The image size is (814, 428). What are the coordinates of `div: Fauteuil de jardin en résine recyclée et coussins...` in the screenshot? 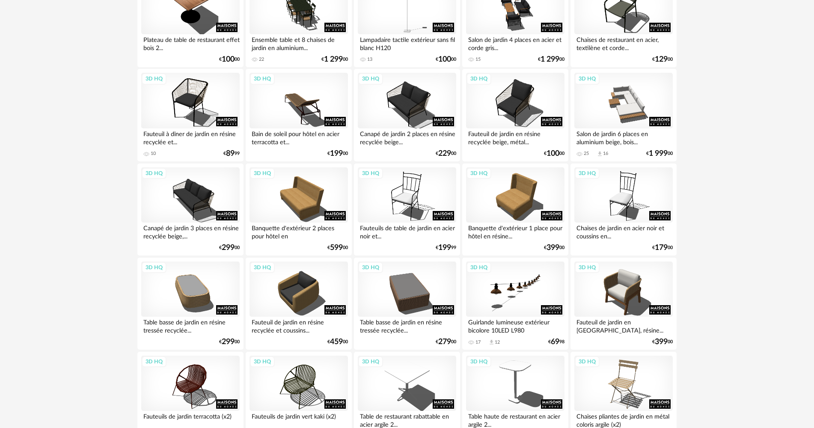 It's located at (299, 325).